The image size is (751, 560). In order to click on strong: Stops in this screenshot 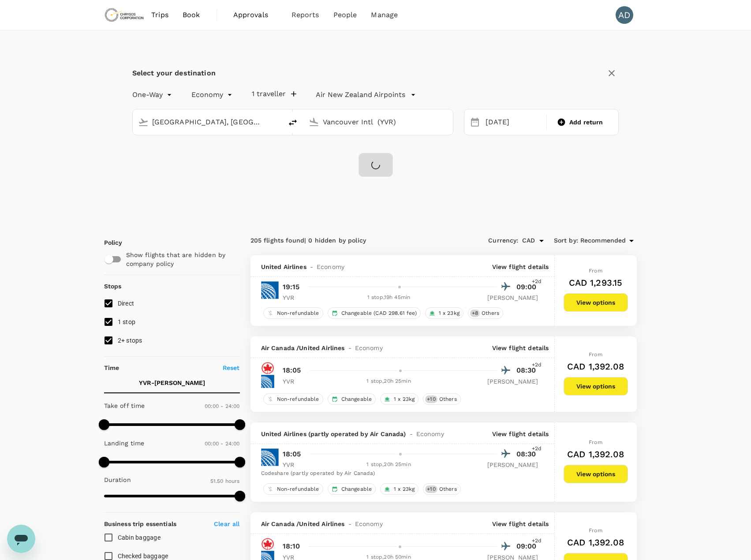, I will do `click(113, 286)`.